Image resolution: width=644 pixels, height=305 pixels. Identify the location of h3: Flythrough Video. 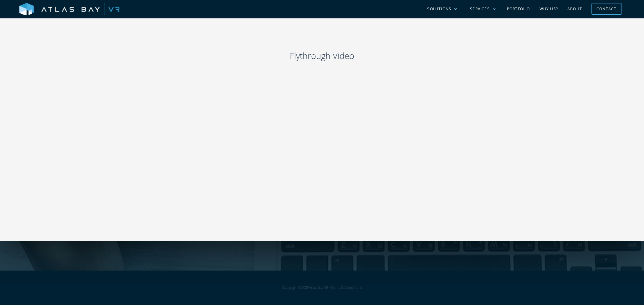
(322, 56).